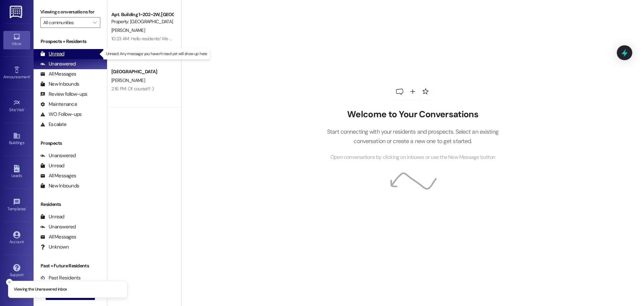  Describe the element at coordinates (17, 205) in the screenshot. I see `a: Templates •` at that location.